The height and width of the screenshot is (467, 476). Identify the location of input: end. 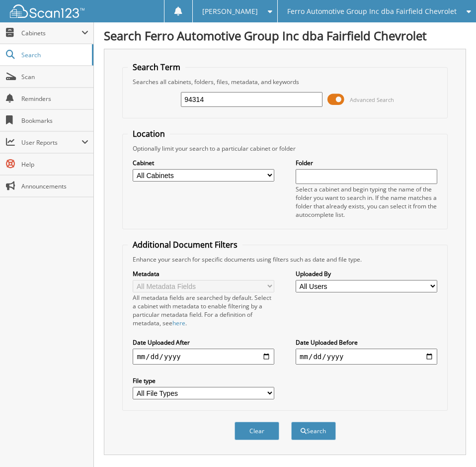
(366, 356).